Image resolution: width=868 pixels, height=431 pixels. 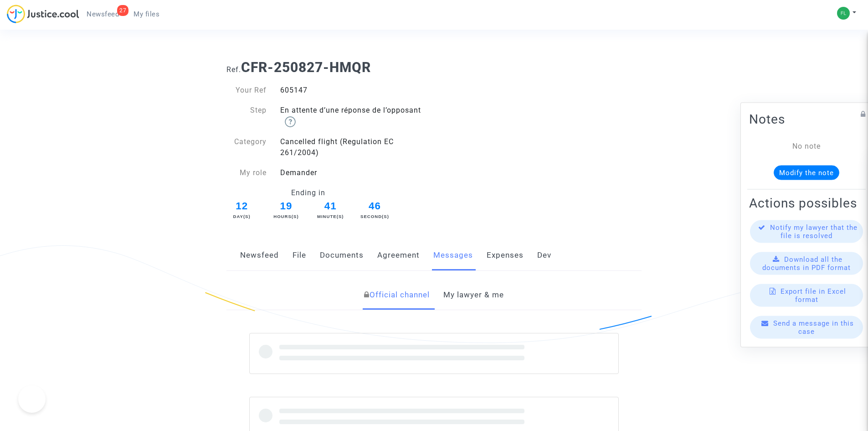 What do you see at coordinates (308, 193) in the screenshot?
I see `div: Ending in` at bounding box center [308, 193].